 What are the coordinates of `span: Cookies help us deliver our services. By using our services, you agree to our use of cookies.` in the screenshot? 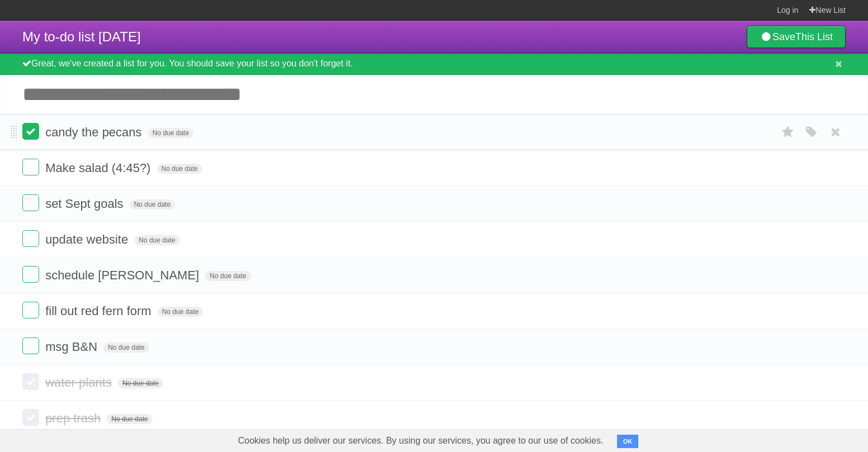 It's located at (421, 441).